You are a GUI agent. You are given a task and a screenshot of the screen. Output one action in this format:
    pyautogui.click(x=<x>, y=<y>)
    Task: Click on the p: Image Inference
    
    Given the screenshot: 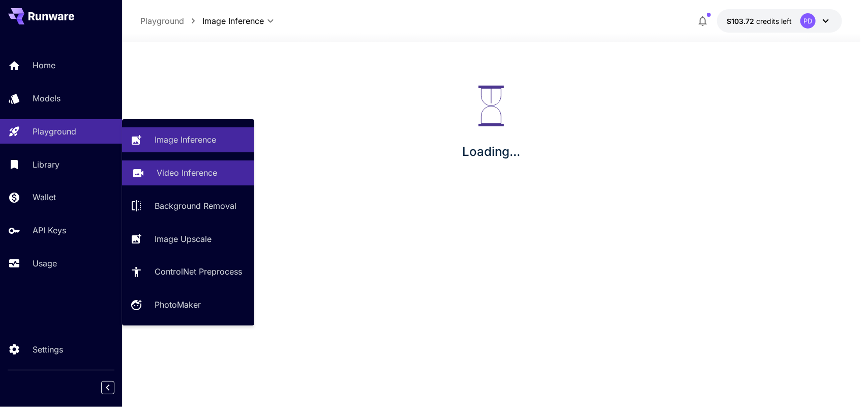 What is the action you would take?
    pyautogui.click(x=185, y=140)
    